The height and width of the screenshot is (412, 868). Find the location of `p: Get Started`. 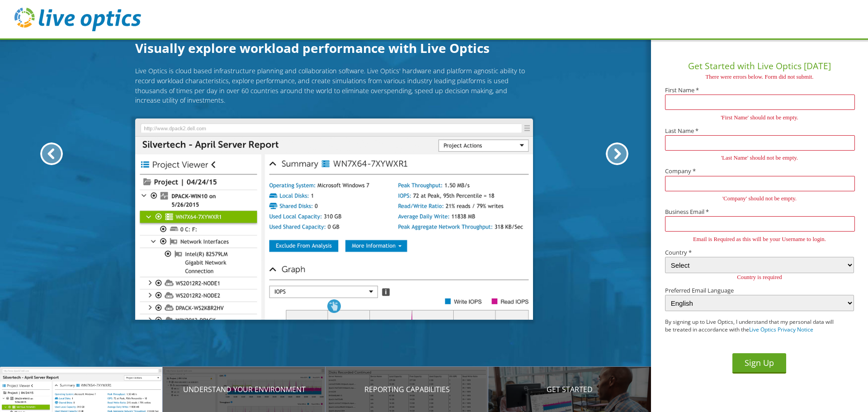

p: Get Started is located at coordinates (570, 389).